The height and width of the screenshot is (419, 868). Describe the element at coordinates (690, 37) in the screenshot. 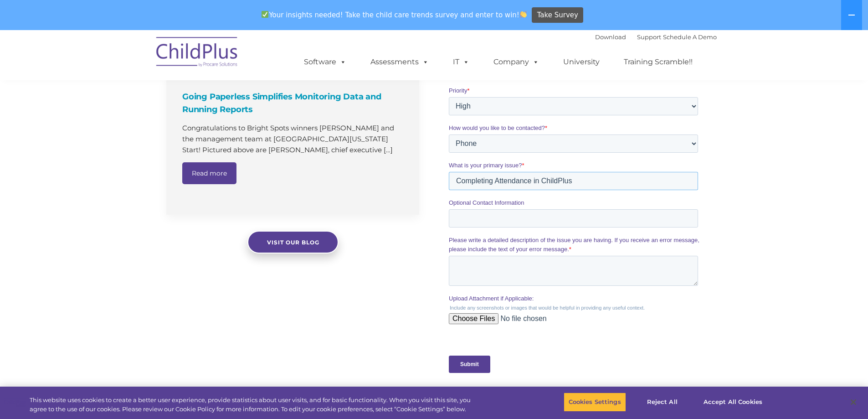

I see `a: Schedule A Demo` at that location.